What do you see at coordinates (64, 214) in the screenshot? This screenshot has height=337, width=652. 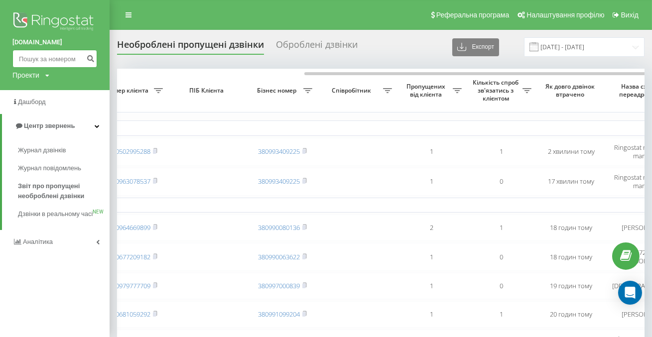 I see `a: Дзвінки в реальному часіNEW` at bounding box center [64, 214].